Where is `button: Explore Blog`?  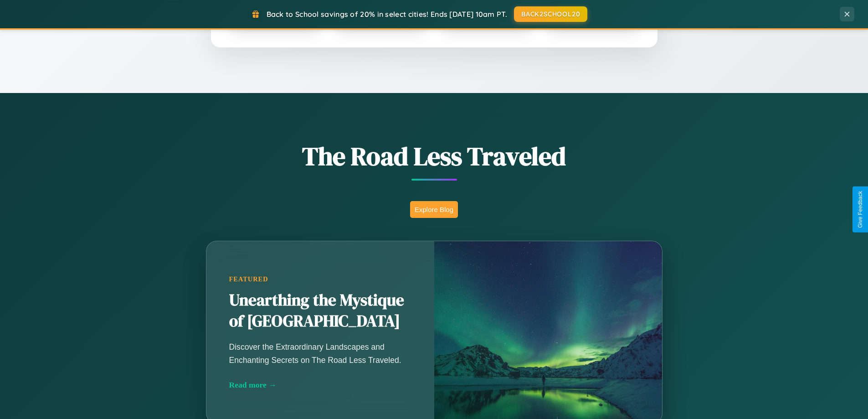 button: Explore Blog is located at coordinates (434, 209).